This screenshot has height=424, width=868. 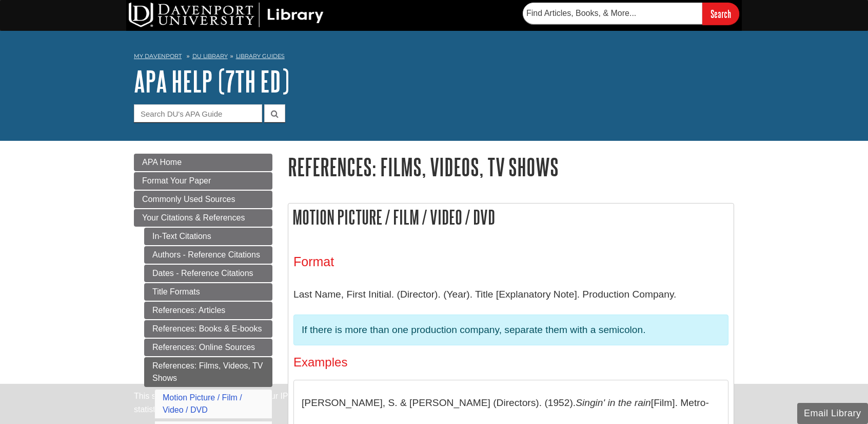 What do you see at coordinates (208, 236) in the screenshot?
I see `a: In-Text Citations` at bounding box center [208, 236].